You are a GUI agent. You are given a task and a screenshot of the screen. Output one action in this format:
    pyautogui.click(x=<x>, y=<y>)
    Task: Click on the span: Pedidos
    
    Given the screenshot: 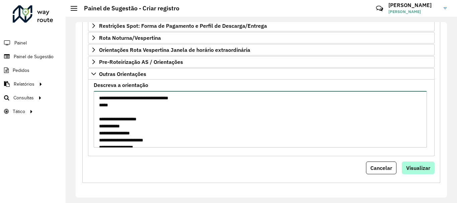 What is the action you would take?
    pyautogui.click(x=21, y=70)
    